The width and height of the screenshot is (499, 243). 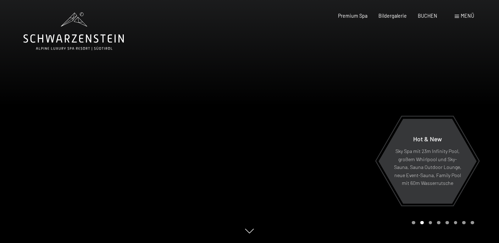 What do you see at coordinates (472, 223) in the screenshot?
I see `div: Carousel Page 8` at bounding box center [472, 223].